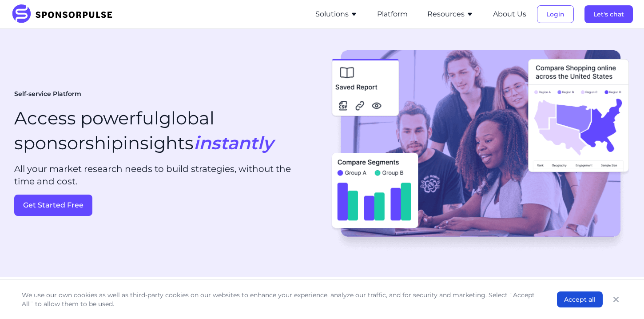 The width and height of the screenshot is (644, 319). What do you see at coordinates (509, 14) in the screenshot?
I see `button: About Us` at bounding box center [509, 14].